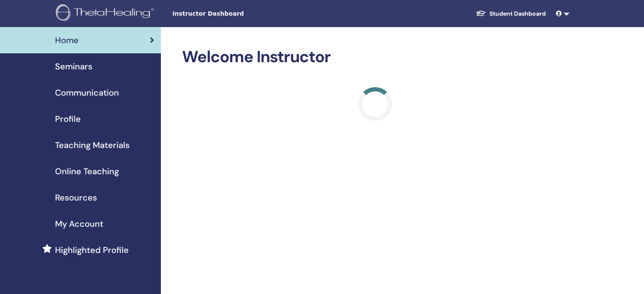  What do you see at coordinates (73, 67) in the screenshot?
I see `span: Seminars` at bounding box center [73, 67].